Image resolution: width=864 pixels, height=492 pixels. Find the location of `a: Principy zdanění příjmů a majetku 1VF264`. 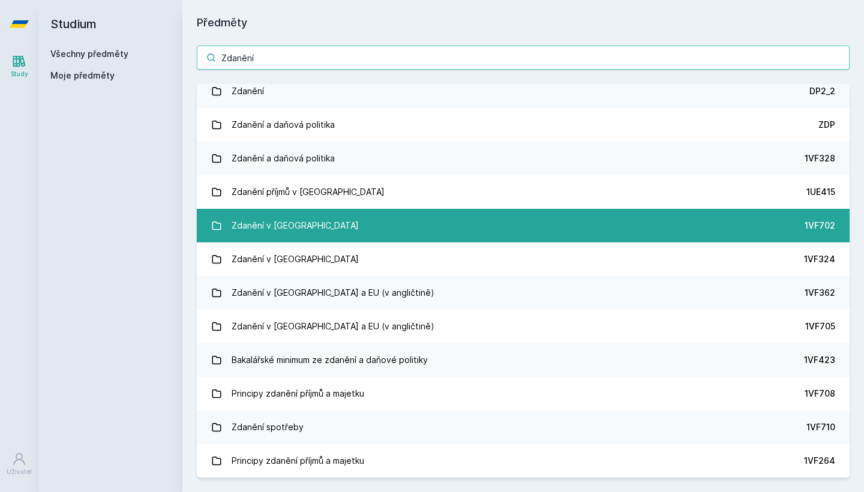

a: Principy zdanění příjmů a majetku 1VF264 is located at coordinates (523, 461).